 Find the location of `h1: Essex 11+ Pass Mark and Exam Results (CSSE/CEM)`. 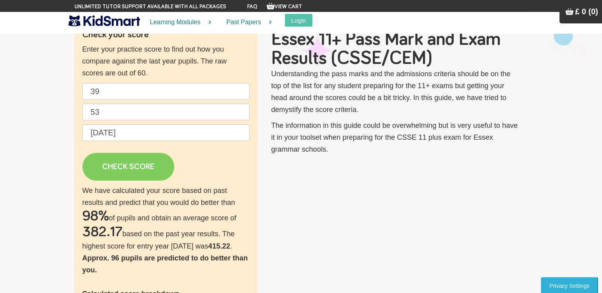

h1: Essex 11+ Pass Mark and Exam Results (CSSE/CEM) is located at coordinates (395, 49).